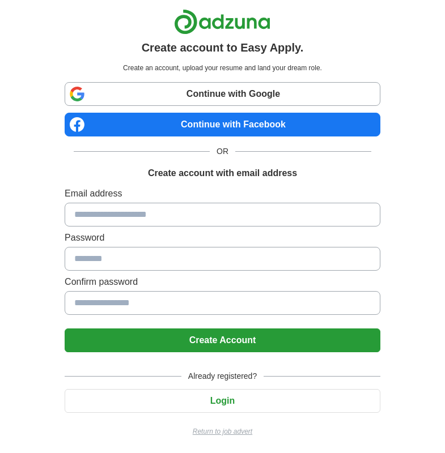 The width and height of the screenshot is (445, 453). I want to click on button: Login, so click(222, 401).